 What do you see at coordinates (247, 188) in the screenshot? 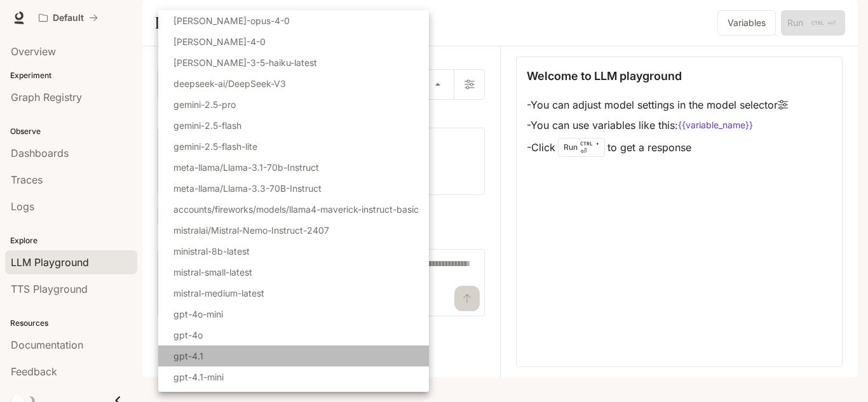
I see `p: meta-llama/Llama-3.3-70B-Instruct` at bounding box center [247, 188].